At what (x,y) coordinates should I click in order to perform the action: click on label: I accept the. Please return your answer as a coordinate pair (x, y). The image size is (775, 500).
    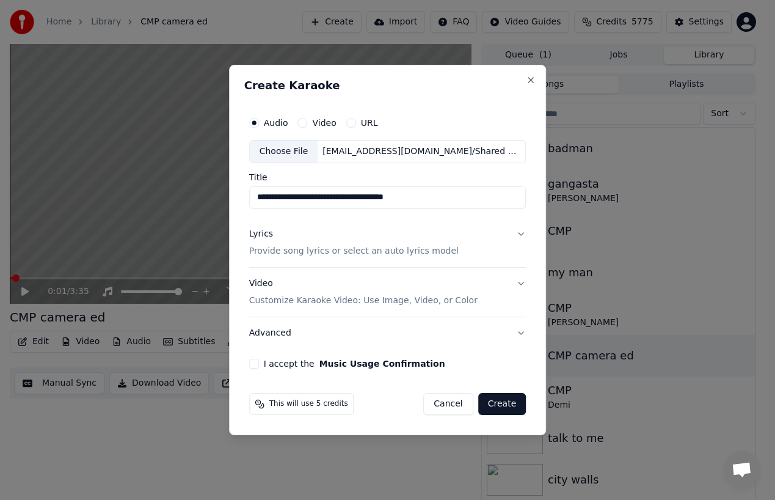
    Looking at the image, I should click on (354, 364).